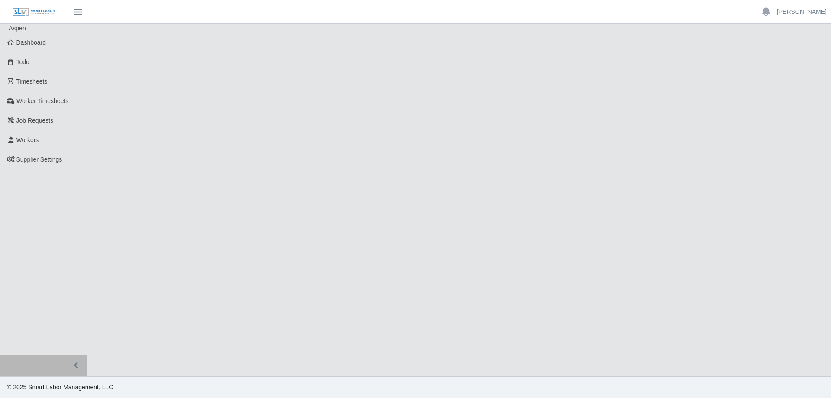 The width and height of the screenshot is (831, 398). What do you see at coordinates (35, 120) in the screenshot?
I see `span: Job Requests` at bounding box center [35, 120].